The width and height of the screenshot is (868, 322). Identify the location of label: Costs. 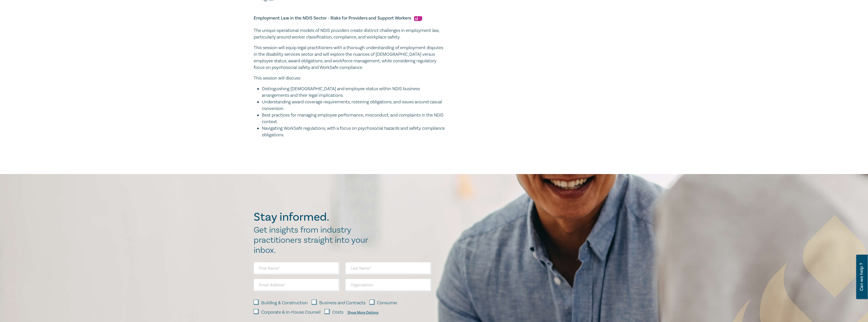
(338, 312).